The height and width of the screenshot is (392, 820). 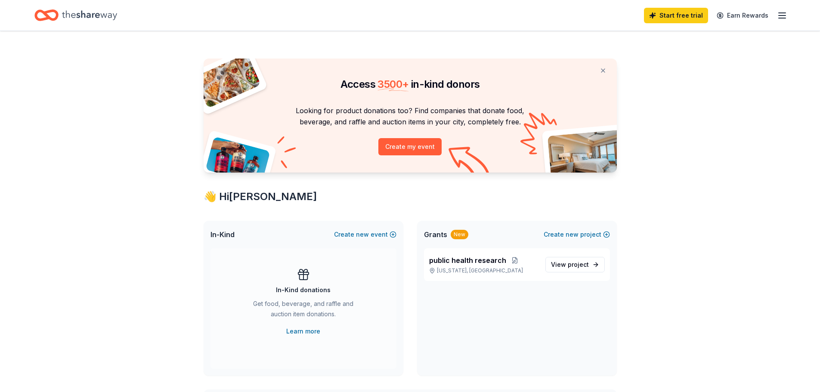 I want to click on button: Createnewevent, so click(x=365, y=235).